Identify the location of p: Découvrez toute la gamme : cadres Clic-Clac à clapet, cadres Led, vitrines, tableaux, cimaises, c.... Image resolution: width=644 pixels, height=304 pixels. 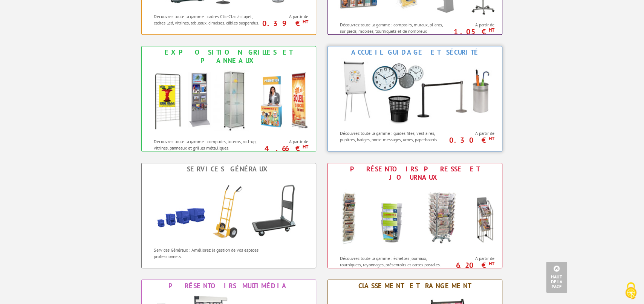
(207, 20).